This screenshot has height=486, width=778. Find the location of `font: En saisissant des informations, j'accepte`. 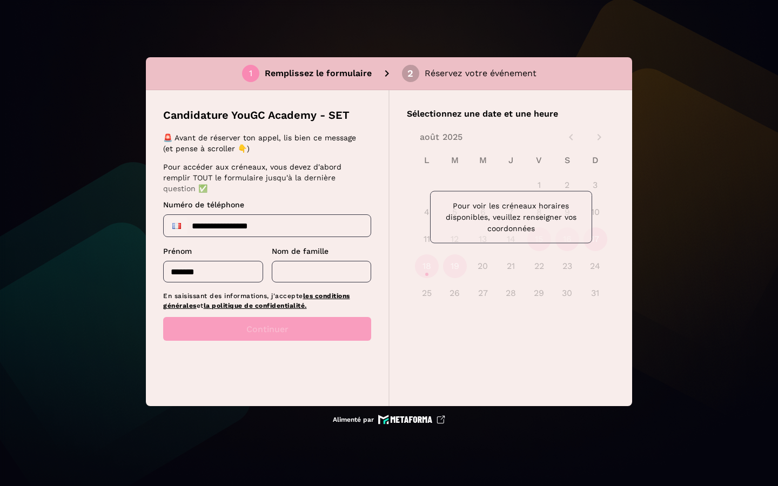

font: En saisissant des informations, j'accepte is located at coordinates (233, 296).